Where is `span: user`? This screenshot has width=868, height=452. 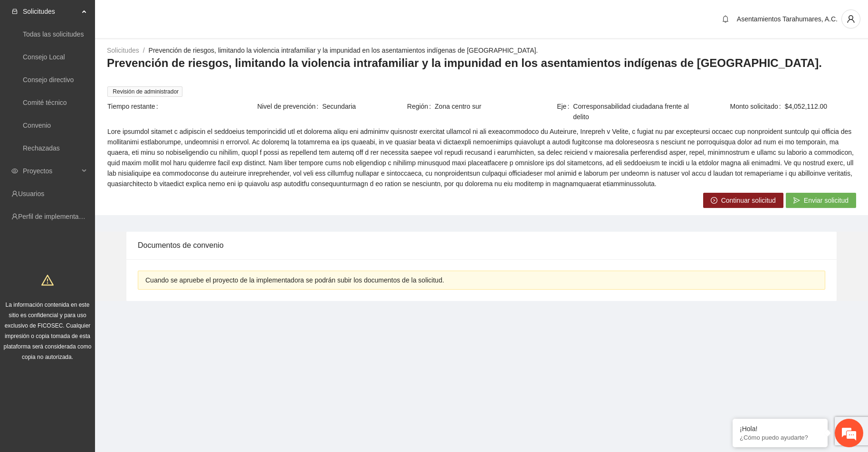 span: user is located at coordinates (851, 19).